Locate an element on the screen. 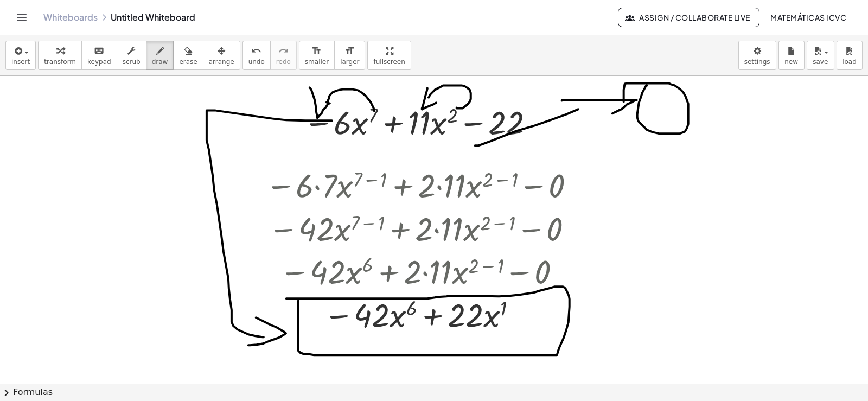 The image size is (868, 401). button: erase is located at coordinates (188, 56).